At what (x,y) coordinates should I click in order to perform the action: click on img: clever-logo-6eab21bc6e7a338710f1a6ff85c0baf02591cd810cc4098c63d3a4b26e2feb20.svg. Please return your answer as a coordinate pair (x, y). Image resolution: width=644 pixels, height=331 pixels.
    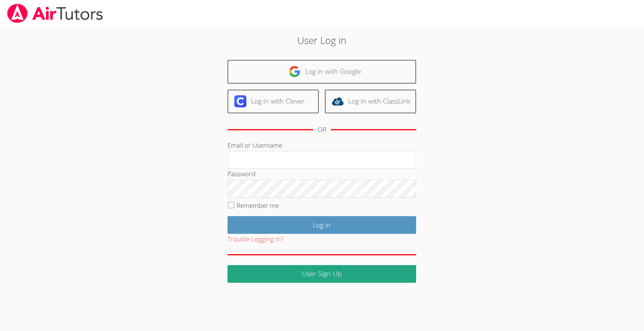
    Looking at the image, I should click on (240, 102).